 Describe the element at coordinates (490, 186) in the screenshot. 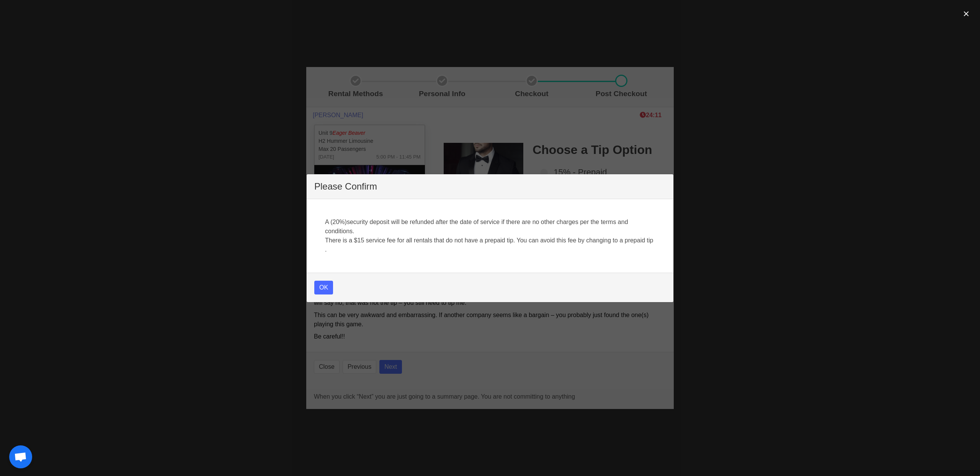

I see `p: Please Confirm` at that location.